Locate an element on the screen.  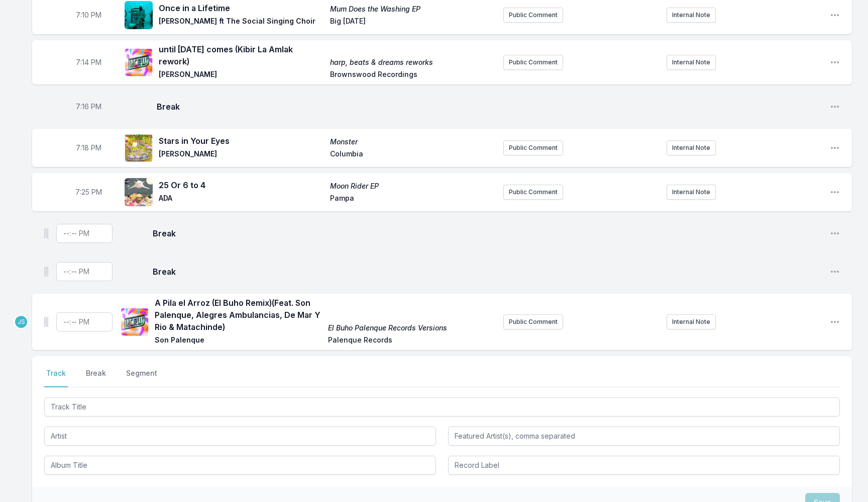
span: Son Palenque is located at coordinates (238, 341).